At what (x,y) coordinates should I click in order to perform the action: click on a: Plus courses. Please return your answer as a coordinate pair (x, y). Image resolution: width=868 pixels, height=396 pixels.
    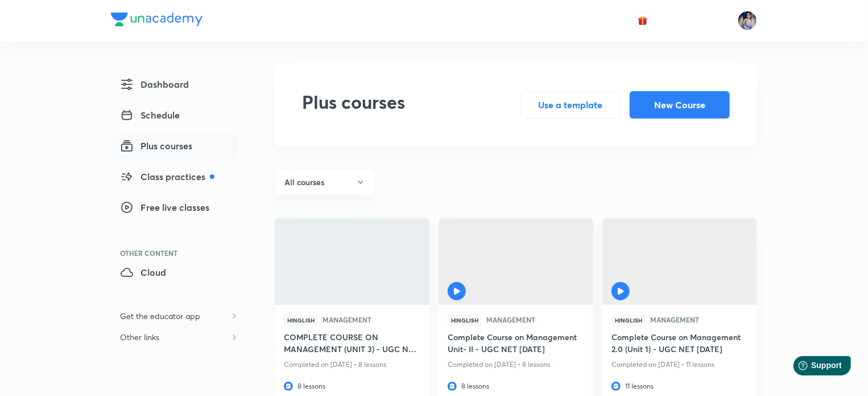
    Looking at the image, I should click on (175, 147).